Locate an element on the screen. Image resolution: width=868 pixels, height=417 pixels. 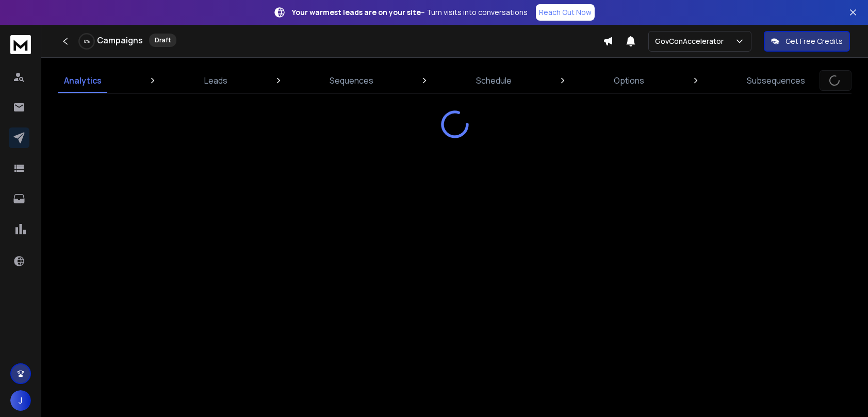
p: Reach Out Now is located at coordinates (566, 12).